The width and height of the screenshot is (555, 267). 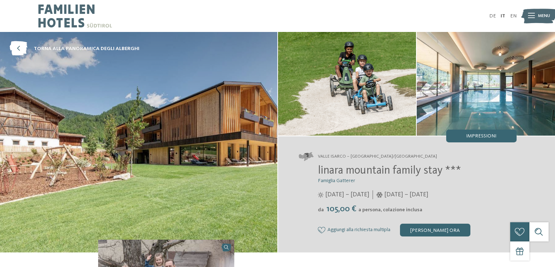 What do you see at coordinates (74, 49) in the screenshot?
I see `a: torna alla panoramica degli alberghi` at bounding box center [74, 49].